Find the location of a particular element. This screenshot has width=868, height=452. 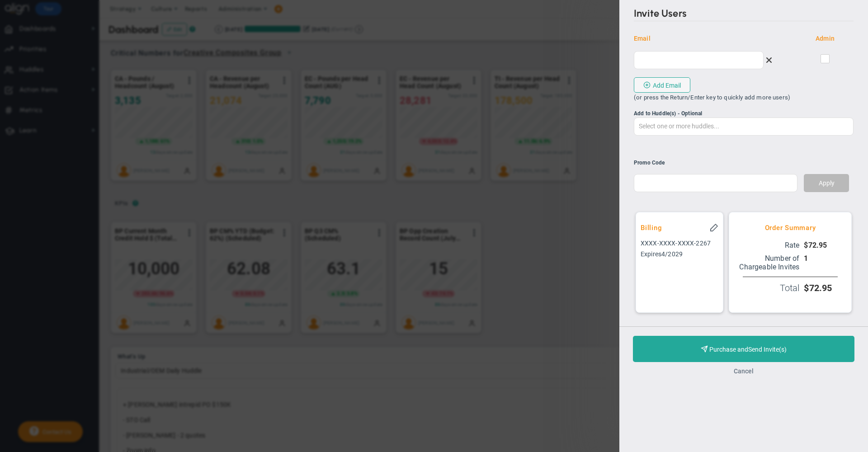

span: XXXX-XXXX-XXXX-2267 is located at coordinates (676, 243).